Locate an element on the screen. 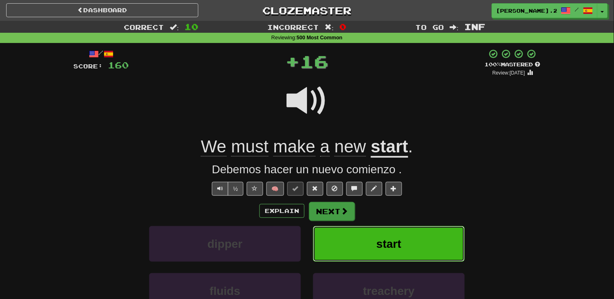 The height and width of the screenshot is (299, 614). button: Discuss sentence (alt+u) is located at coordinates (355, 189).